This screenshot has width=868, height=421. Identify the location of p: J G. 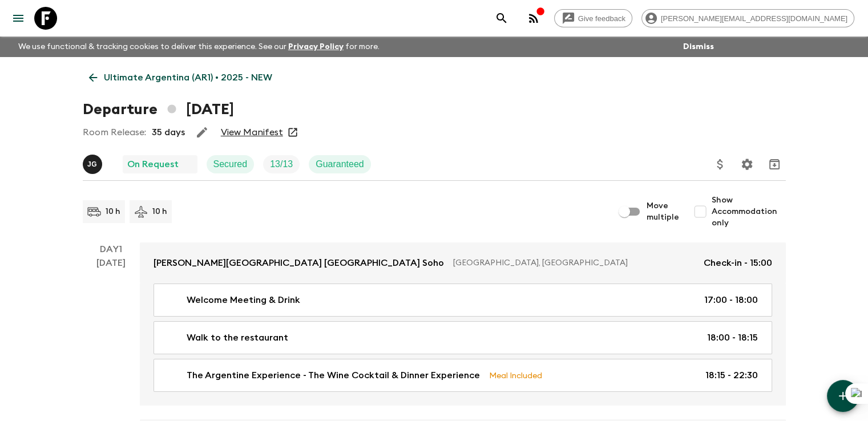
(92, 164).